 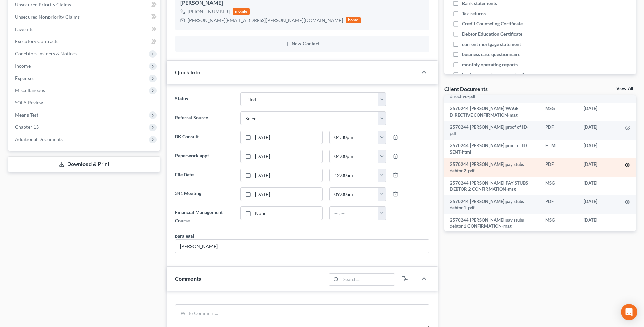 What do you see at coordinates (84, 29) in the screenshot?
I see `a: Lawsuits` at bounding box center [84, 29].